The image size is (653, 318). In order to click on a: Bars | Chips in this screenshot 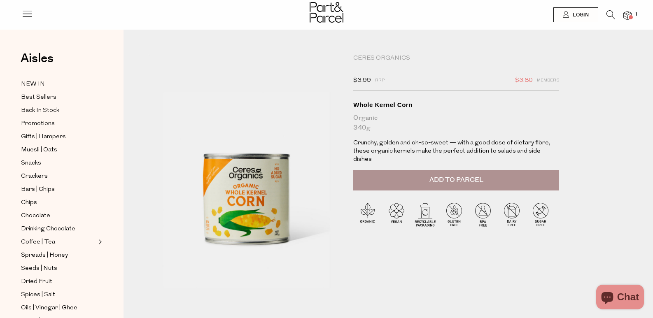, I will do `click(58, 189)`.